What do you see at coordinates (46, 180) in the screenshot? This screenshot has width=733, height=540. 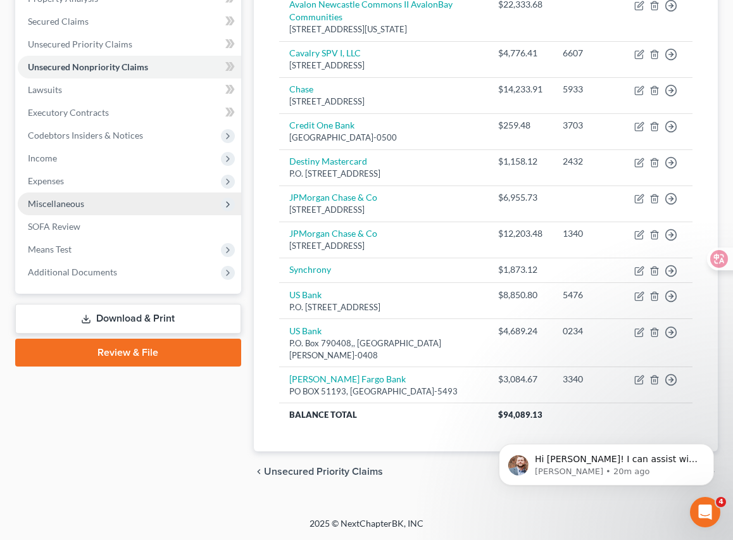 I see `span: Expenses` at bounding box center [46, 180].